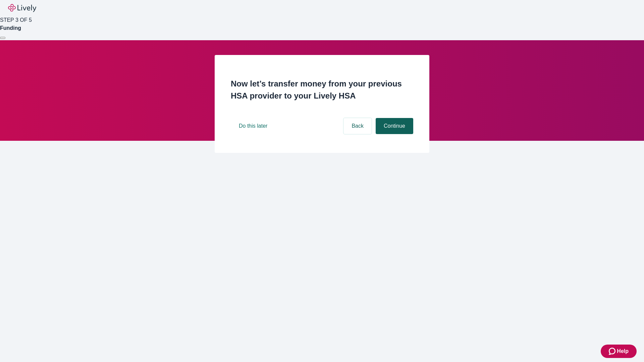 The width and height of the screenshot is (644, 362). I want to click on button: Back, so click(358, 126).